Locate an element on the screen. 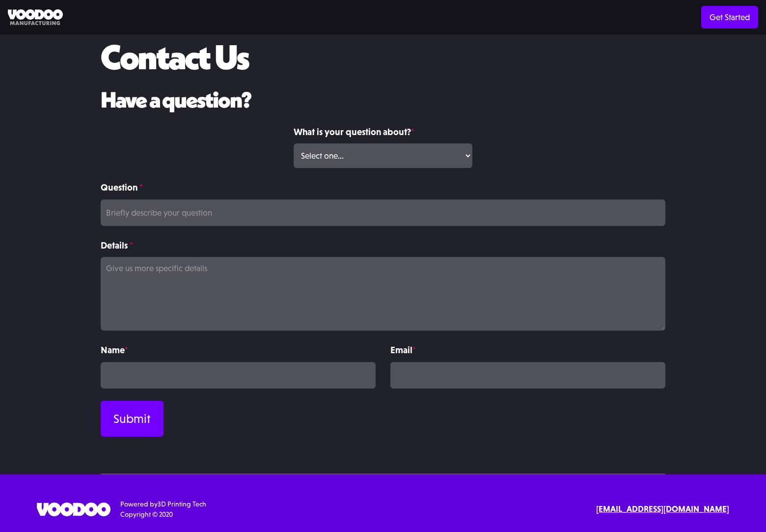 The width and height of the screenshot is (766, 532). label: Name is located at coordinates (238, 350).